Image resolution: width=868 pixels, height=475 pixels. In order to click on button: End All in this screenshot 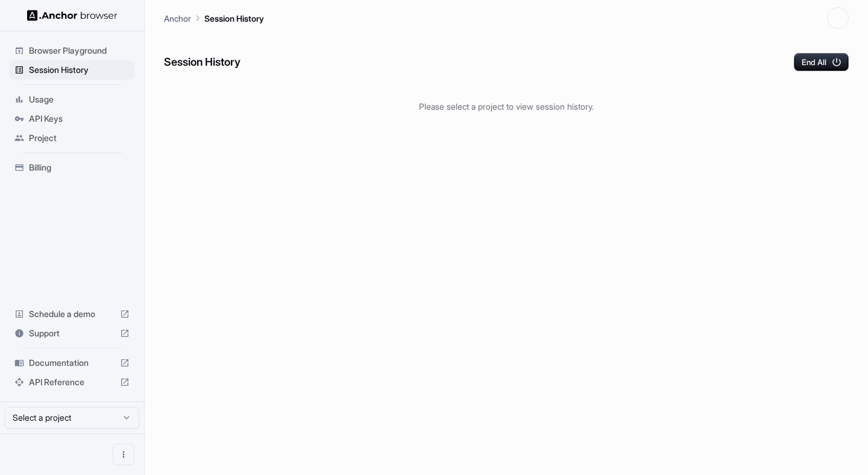, I will do `click(821, 62)`.